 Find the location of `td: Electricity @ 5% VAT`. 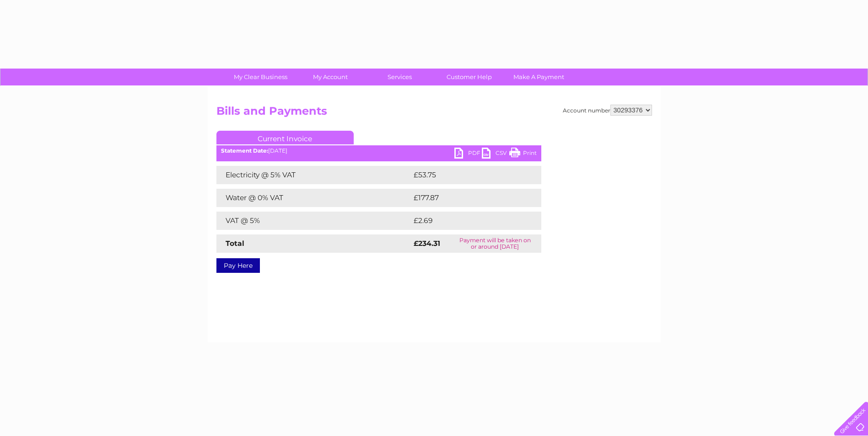

td: Electricity @ 5% VAT is located at coordinates (314, 175).